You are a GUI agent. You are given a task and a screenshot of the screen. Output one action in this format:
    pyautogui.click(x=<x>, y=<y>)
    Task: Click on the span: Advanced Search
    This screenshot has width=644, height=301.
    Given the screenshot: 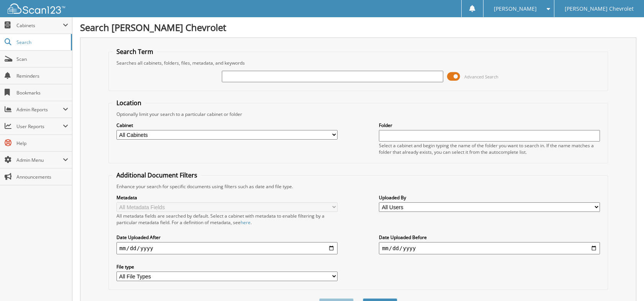 What is the action you would take?
    pyautogui.click(x=481, y=77)
    